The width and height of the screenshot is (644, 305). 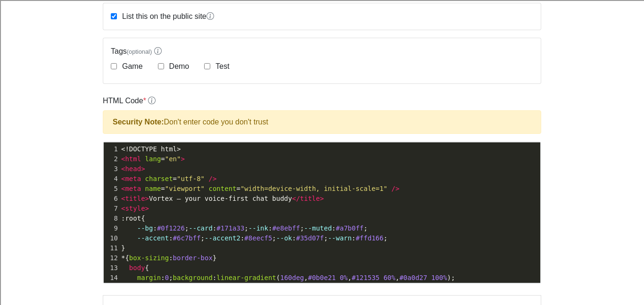 What do you see at coordinates (191, 179) in the screenshot?
I see `span: "utf-8"` at bounding box center [191, 179].